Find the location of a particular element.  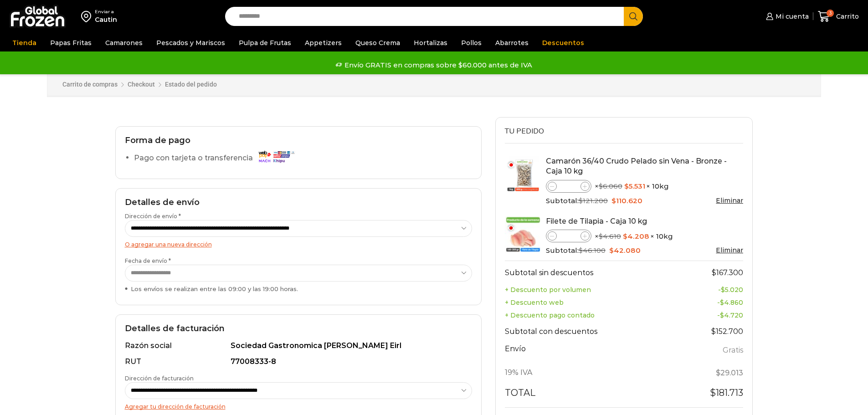

a: Tienda is located at coordinates (24, 43).